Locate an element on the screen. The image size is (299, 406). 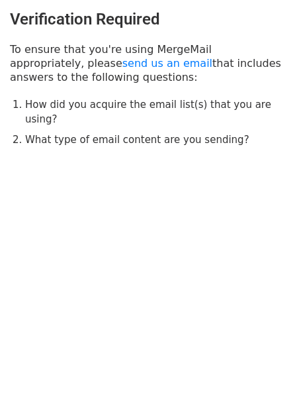
p: To ensure that you're using MergeMail appropriately, please that includes answers to the followin... is located at coordinates (150, 63).